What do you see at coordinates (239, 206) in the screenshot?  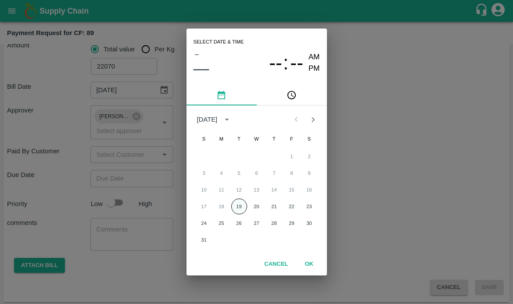 I see `button: 19` at bounding box center [239, 206].